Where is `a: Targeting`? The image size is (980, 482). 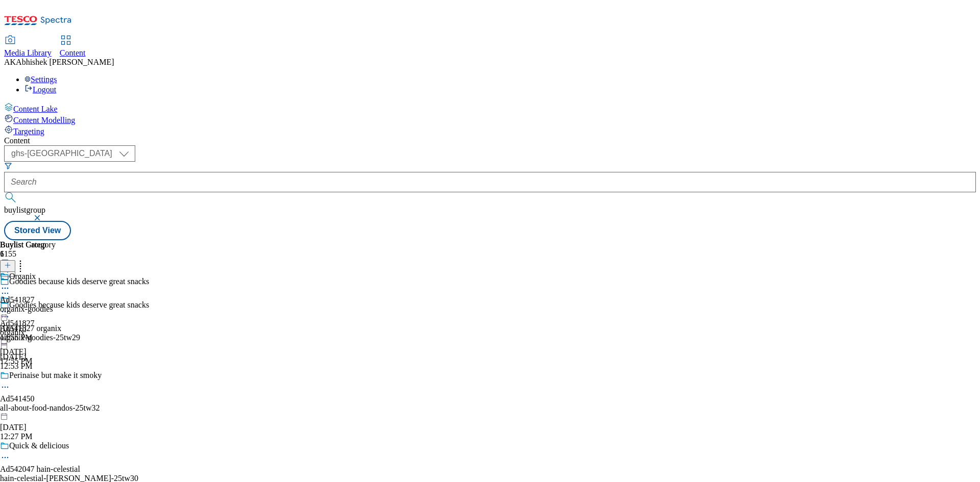 a: Targeting is located at coordinates (490, 130).